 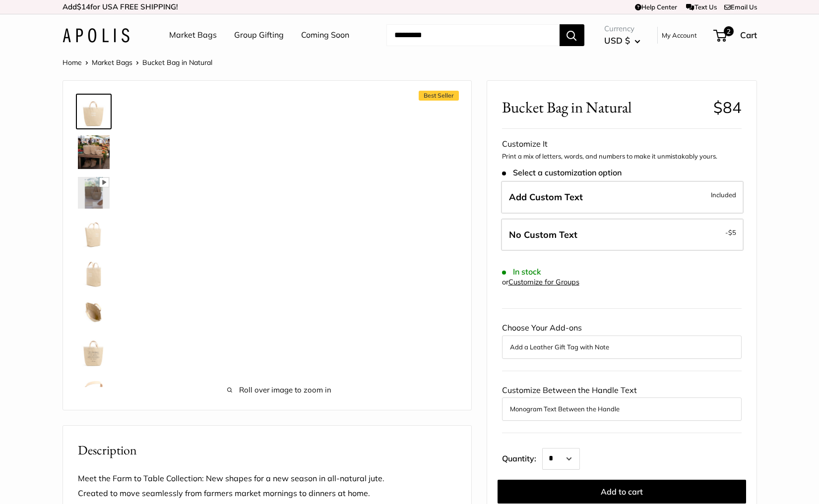 What do you see at coordinates (325, 35) in the screenshot?
I see `a: Coming Soon` at bounding box center [325, 35].